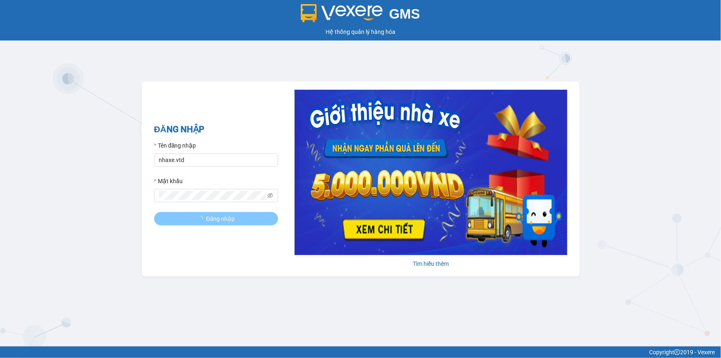 This screenshot has width=721, height=358. Describe the element at coordinates (202, 219) in the screenshot. I see `span: loading` at that location.